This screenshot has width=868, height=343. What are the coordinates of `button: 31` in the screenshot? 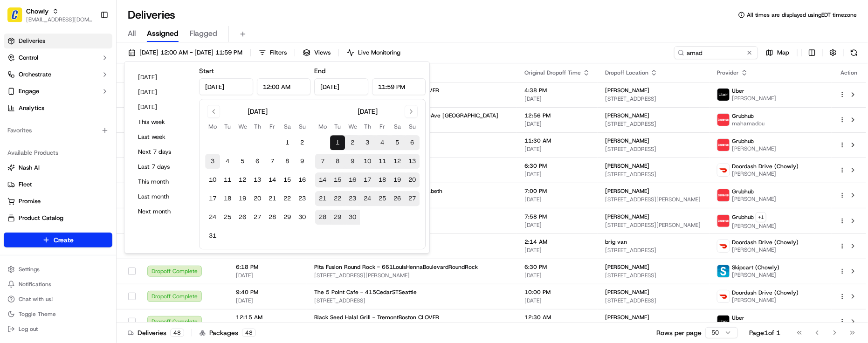 It's located at (213, 236).